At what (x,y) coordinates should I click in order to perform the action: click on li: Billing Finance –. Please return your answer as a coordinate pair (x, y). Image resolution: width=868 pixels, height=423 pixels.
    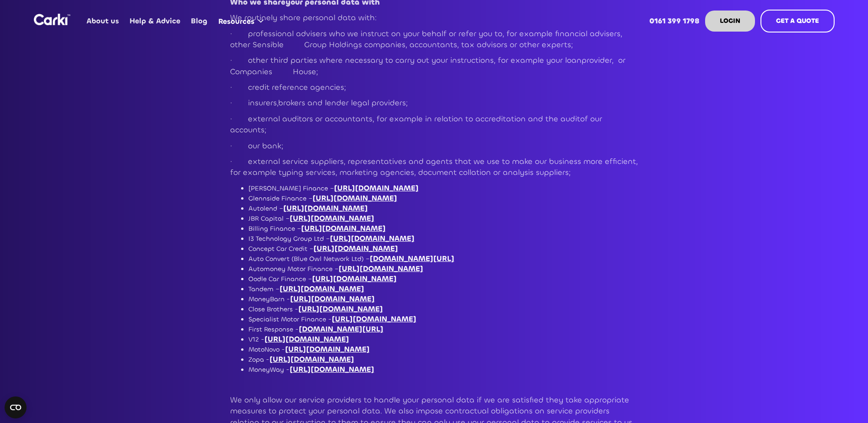
    Looking at the image, I should click on (443, 229).